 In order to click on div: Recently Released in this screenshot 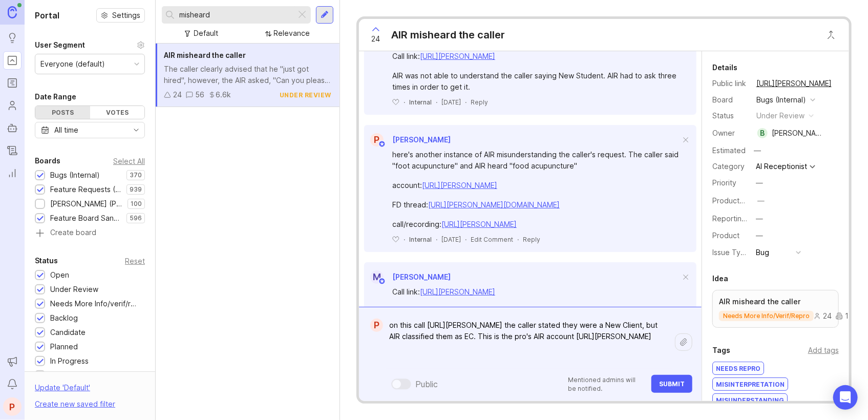, I will do `click(82, 376)`.